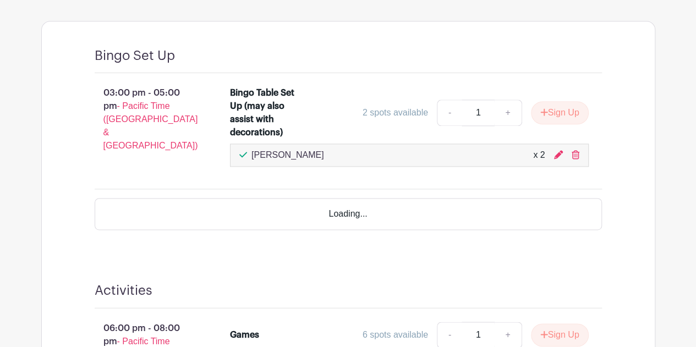 This screenshot has height=347, width=696. Describe the element at coordinates (348, 214) in the screenshot. I see `div: Loading...` at that location.